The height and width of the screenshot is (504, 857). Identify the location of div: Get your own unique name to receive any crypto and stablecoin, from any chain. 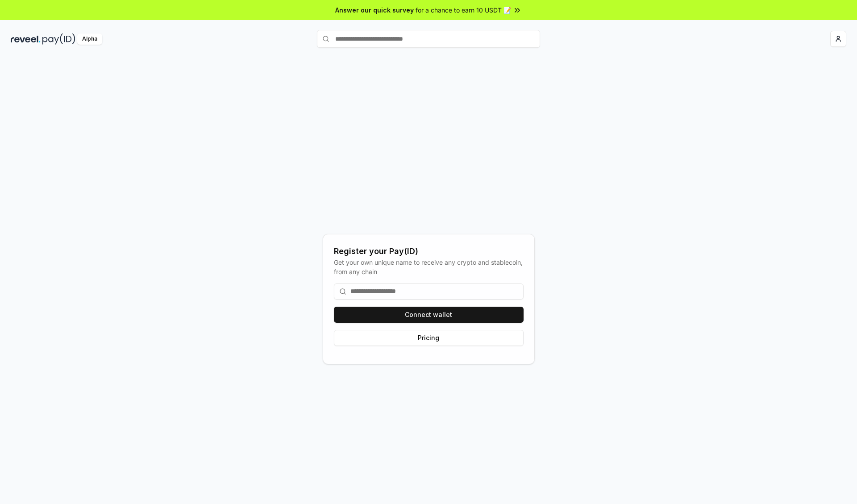
(428, 267).